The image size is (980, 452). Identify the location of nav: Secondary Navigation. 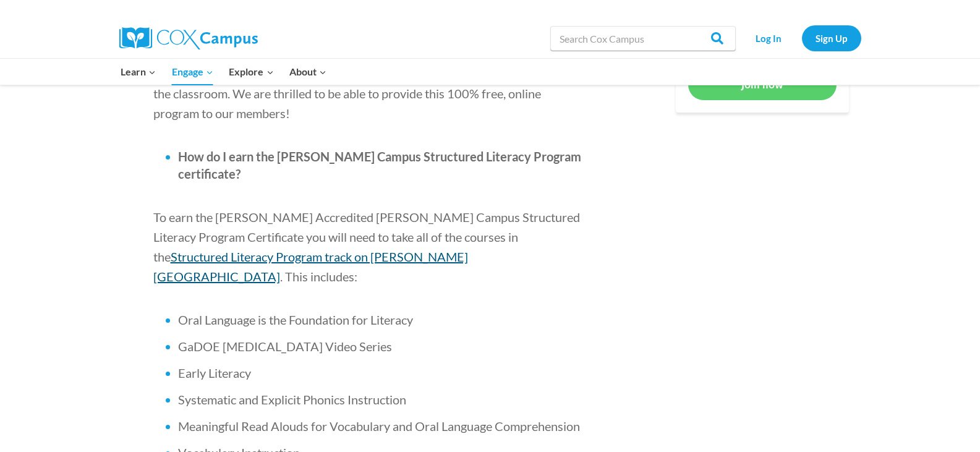
(801, 38).